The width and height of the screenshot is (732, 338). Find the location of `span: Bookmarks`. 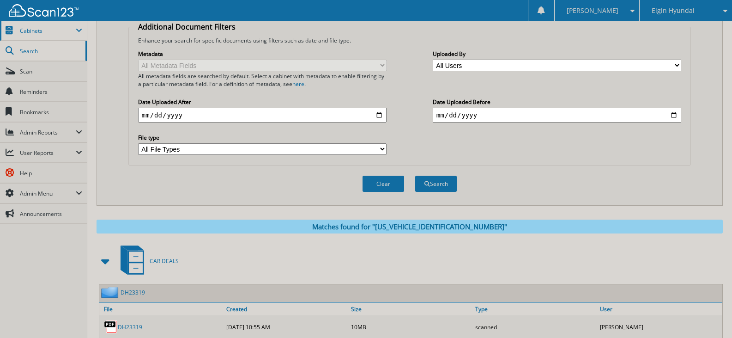

span: Bookmarks is located at coordinates (51, 112).